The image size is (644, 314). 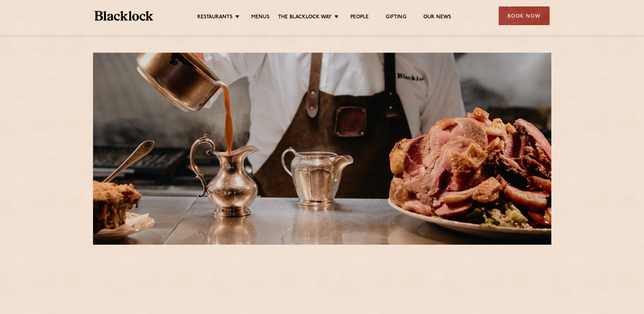 What do you see at coordinates (359, 18) in the screenshot?
I see `a: People` at bounding box center [359, 18].